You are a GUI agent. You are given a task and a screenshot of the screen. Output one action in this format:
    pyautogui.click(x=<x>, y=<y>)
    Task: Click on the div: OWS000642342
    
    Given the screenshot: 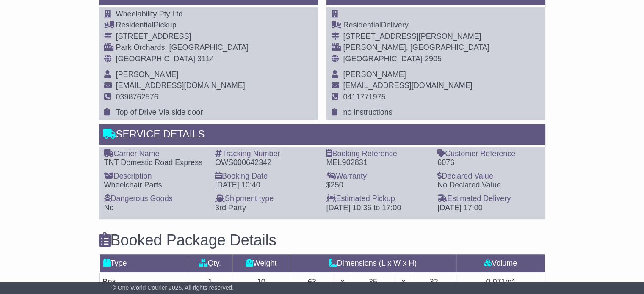 What is the action you would take?
    pyautogui.click(x=267, y=163)
    